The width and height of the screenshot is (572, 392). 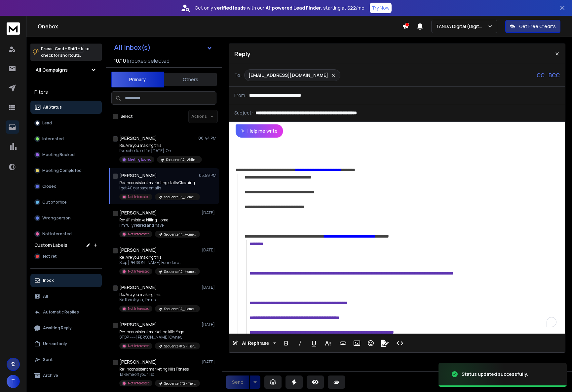 What do you see at coordinates (385, 343) in the screenshot?
I see `button: Signature` at bounding box center [385, 343].